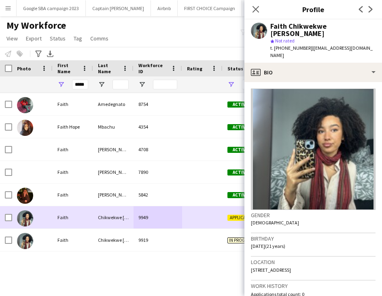  I want to click on h3: Work history, so click(313, 286).